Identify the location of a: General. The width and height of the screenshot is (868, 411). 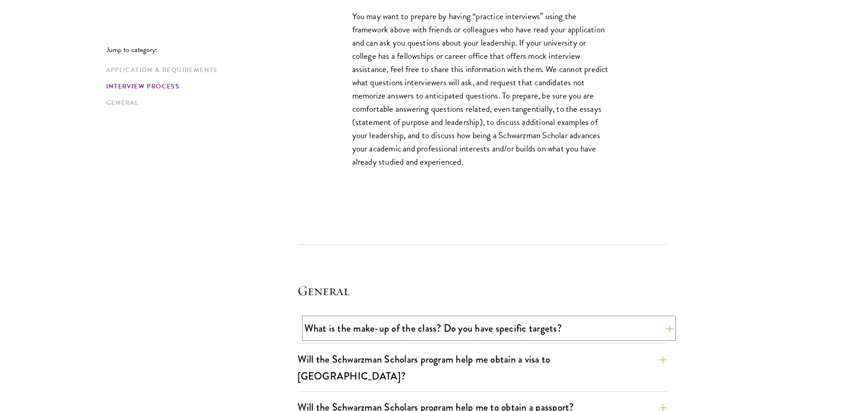
(199, 103).